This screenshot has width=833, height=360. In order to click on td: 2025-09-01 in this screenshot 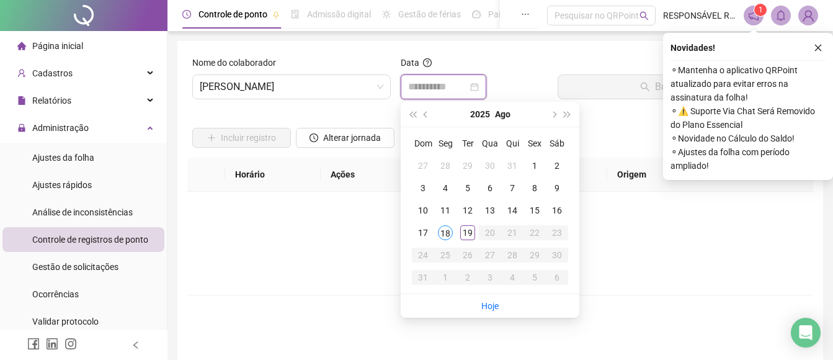, I will do `click(445, 277)`.